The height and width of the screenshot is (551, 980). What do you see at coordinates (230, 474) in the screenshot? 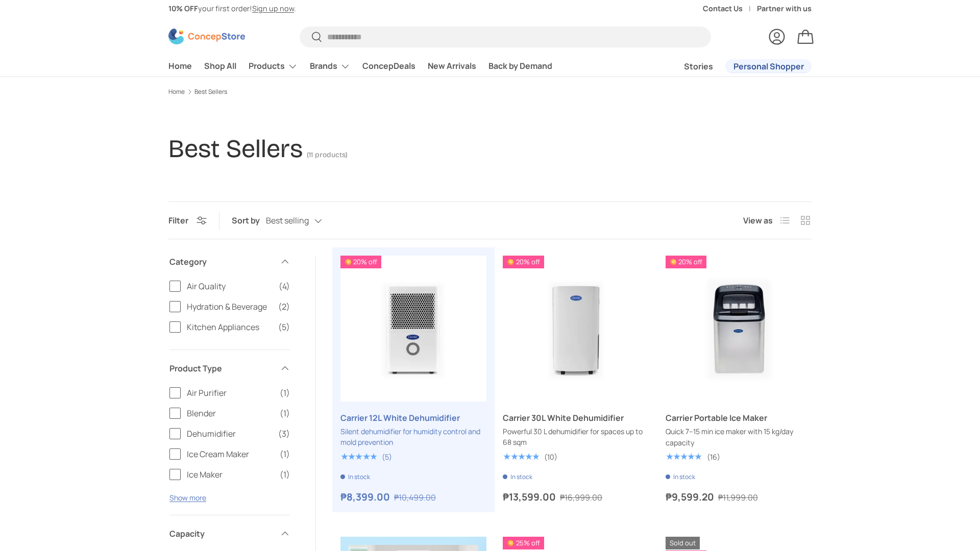
I see `span: Ice Maker` at bounding box center [230, 474].